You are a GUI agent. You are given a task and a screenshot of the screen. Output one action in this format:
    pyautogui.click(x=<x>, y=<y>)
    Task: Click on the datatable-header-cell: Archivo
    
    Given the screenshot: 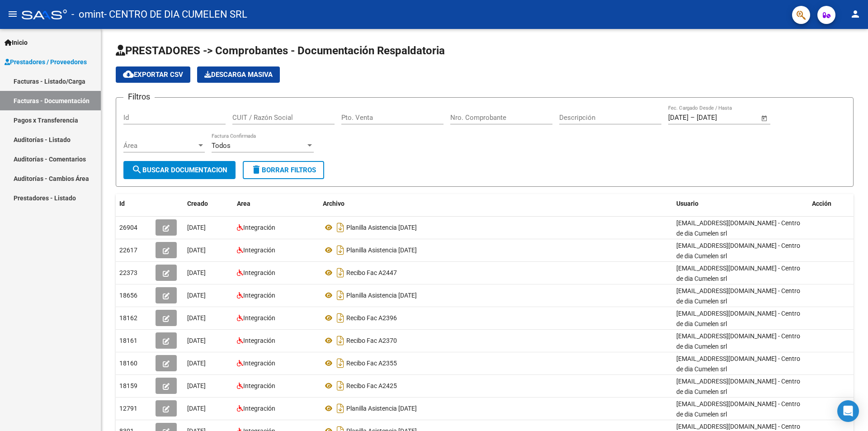 What is the action you would take?
    pyautogui.click(x=495, y=203)
    